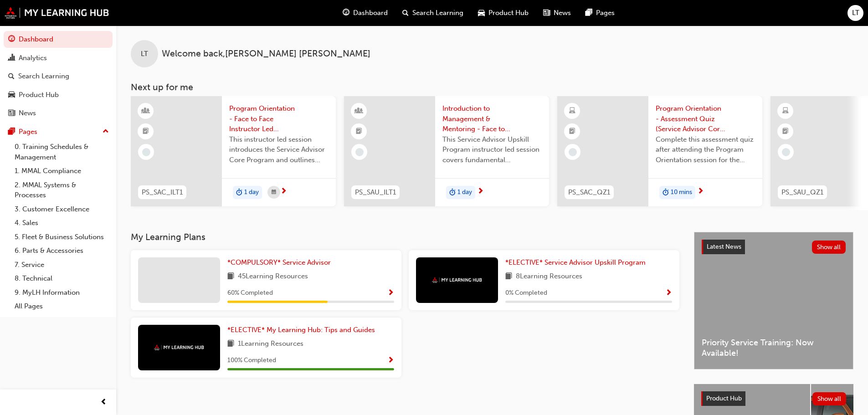 The height and width of the screenshot is (415, 868). What do you see at coordinates (162, 192) in the screenshot?
I see `span: PS_SAC_ILT1` at bounding box center [162, 192].